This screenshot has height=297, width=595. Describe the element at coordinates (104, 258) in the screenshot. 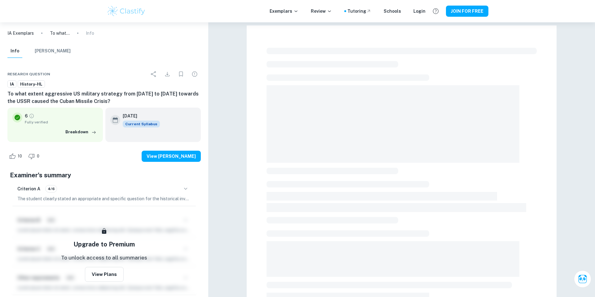

I see `p: To unlock access to all summaries` at that location.